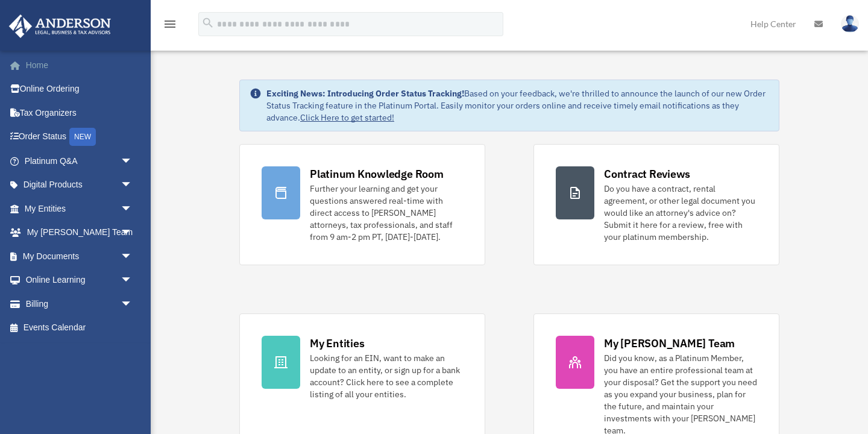 This screenshot has width=868, height=434. I want to click on a: Online Ordering, so click(79, 89).